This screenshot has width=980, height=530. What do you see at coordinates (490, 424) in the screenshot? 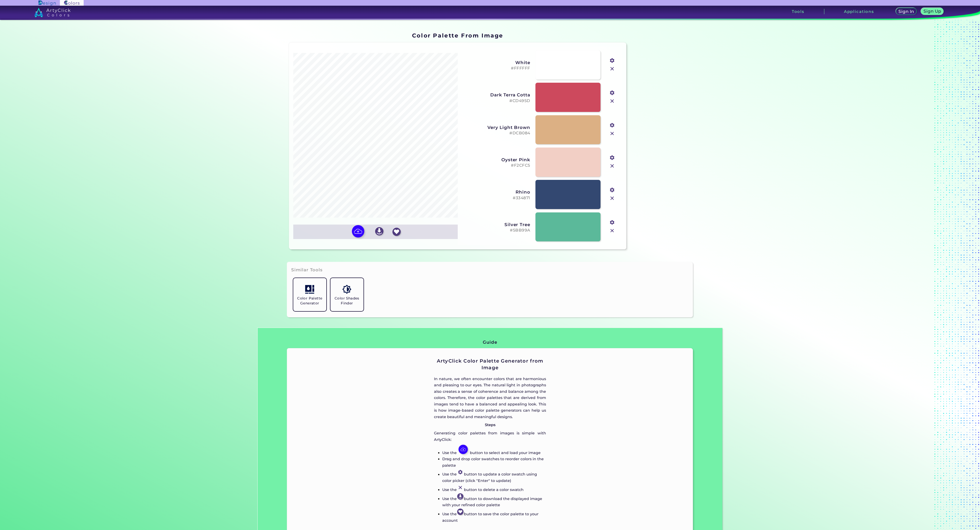
I see `p: Steps` at bounding box center [490, 424].